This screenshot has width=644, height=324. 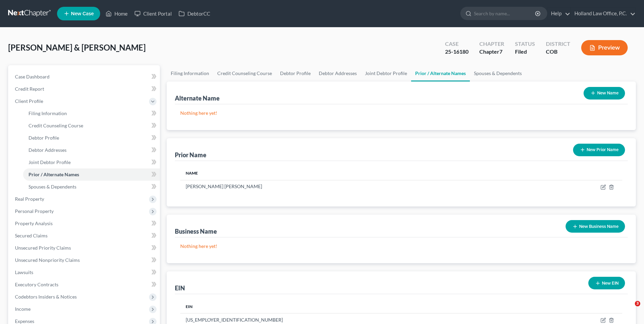 I want to click on div: Status, so click(x=525, y=44).